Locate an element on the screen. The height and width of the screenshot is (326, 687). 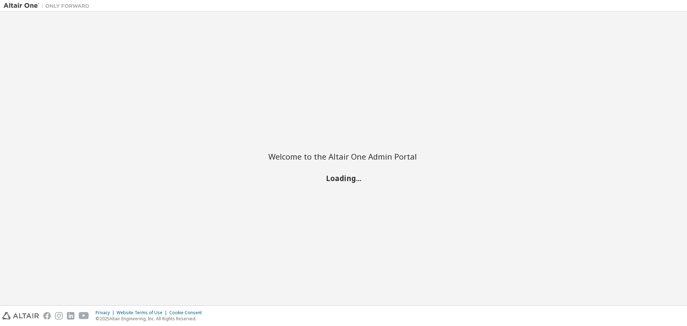
div: Website Terms of Use is located at coordinates (143, 313).